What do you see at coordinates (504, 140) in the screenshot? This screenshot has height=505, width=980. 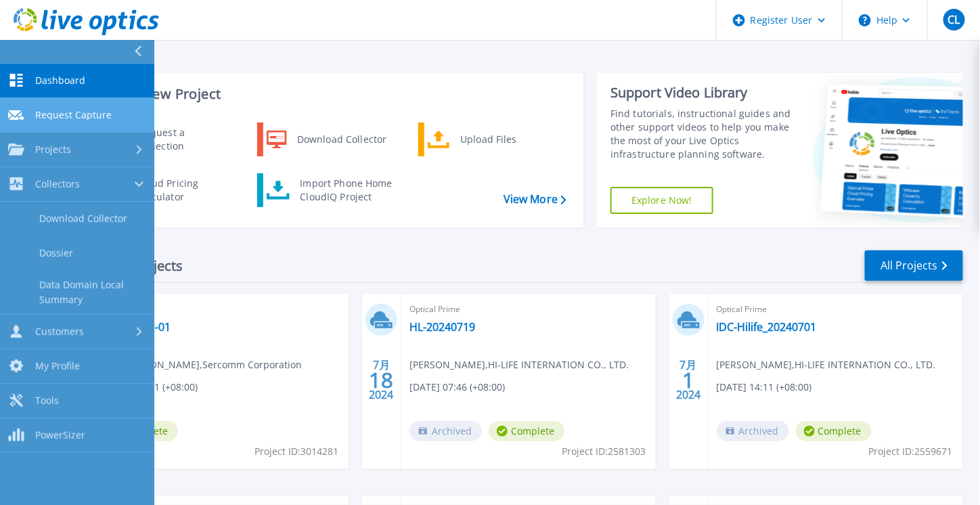 I see `div: Upload Files` at bounding box center [504, 140].